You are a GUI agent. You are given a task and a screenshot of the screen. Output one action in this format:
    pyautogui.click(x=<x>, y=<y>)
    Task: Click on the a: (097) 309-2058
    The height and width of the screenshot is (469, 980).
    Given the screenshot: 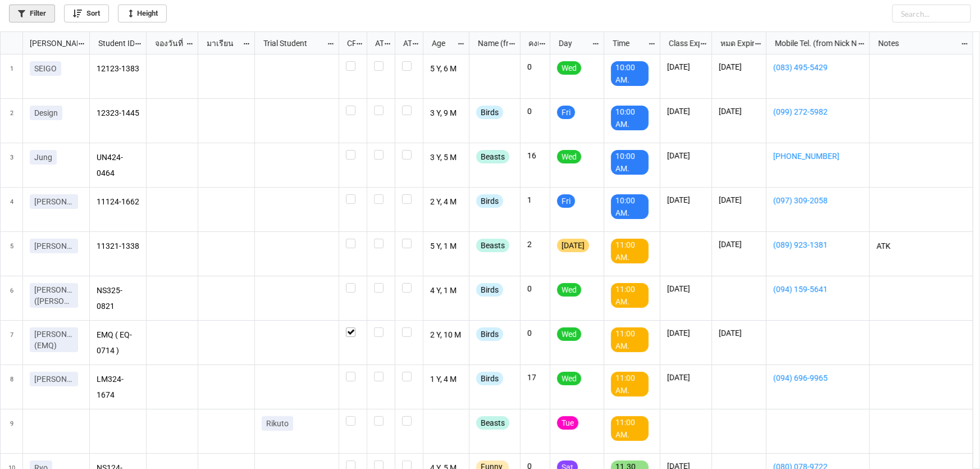 What is the action you would take?
    pyautogui.click(x=818, y=201)
    